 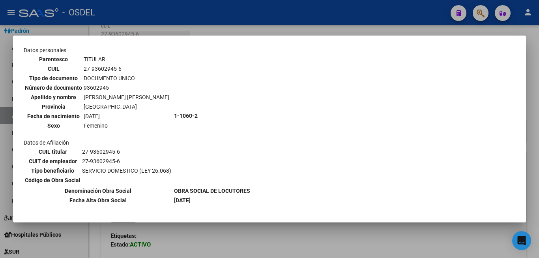 I want to click on th: Apellido y nombre, so click(x=53, y=97).